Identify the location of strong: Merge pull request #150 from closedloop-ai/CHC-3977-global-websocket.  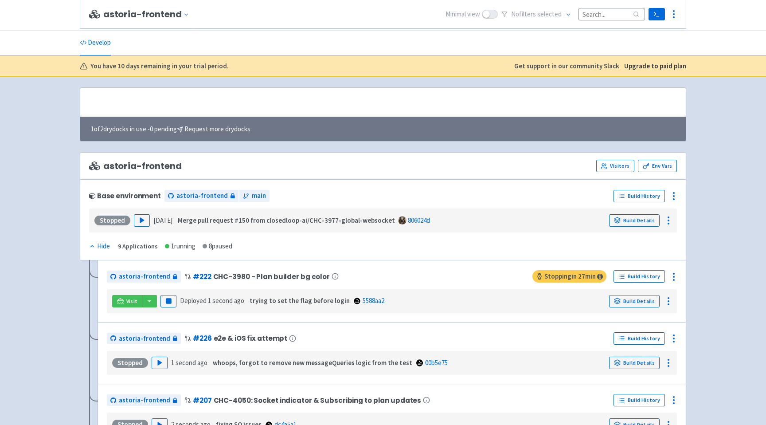
(287, 220).